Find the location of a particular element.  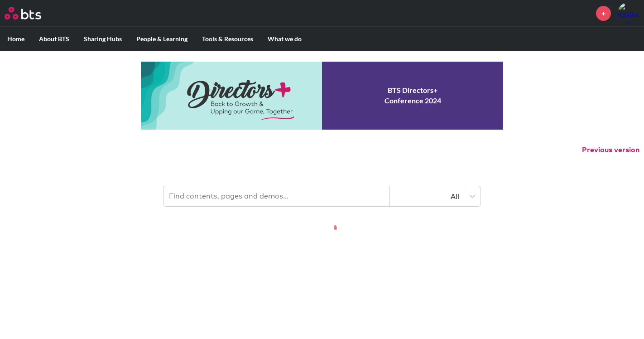

label: Tools & Resources is located at coordinates (227, 39).